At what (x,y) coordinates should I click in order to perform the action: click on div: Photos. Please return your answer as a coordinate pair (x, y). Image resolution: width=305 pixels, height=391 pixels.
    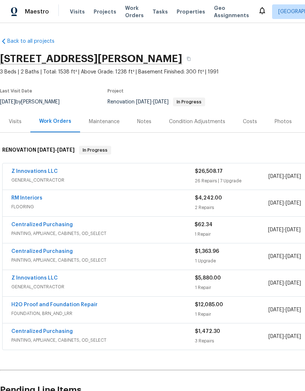
    Looking at the image, I should click on (283, 122).